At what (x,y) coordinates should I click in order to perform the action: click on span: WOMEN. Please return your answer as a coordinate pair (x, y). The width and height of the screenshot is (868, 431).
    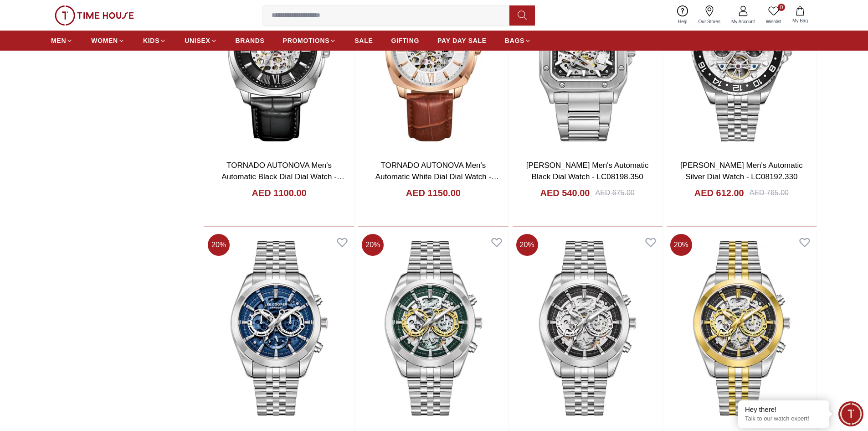
    Looking at the image, I should click on (104, 40).